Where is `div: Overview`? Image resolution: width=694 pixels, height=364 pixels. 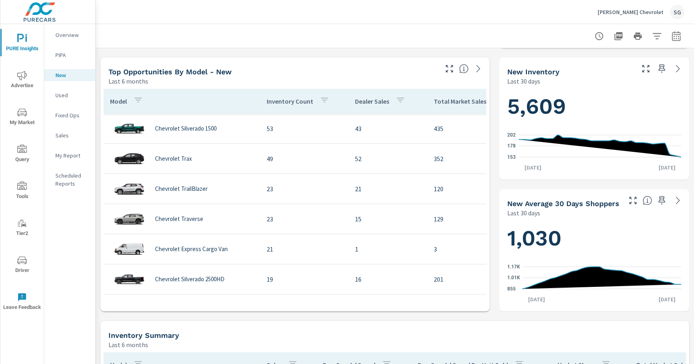 div: Overview is located at coordinates (69, 35).